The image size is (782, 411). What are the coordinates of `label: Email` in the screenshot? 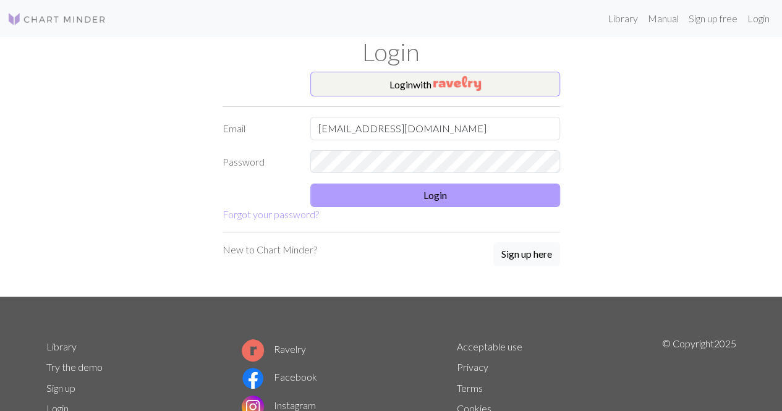 It's located at (259, 129).